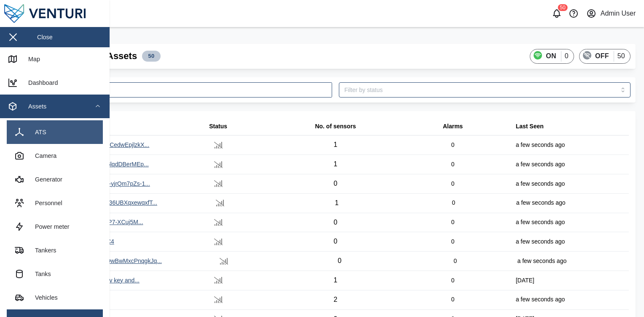 Image resolution: width=644 pixels, height=317 pixels. What do you see at coordinates (40, 274) in the screenshot?
I see `div: Tanks` at bounding box center [40, 274].